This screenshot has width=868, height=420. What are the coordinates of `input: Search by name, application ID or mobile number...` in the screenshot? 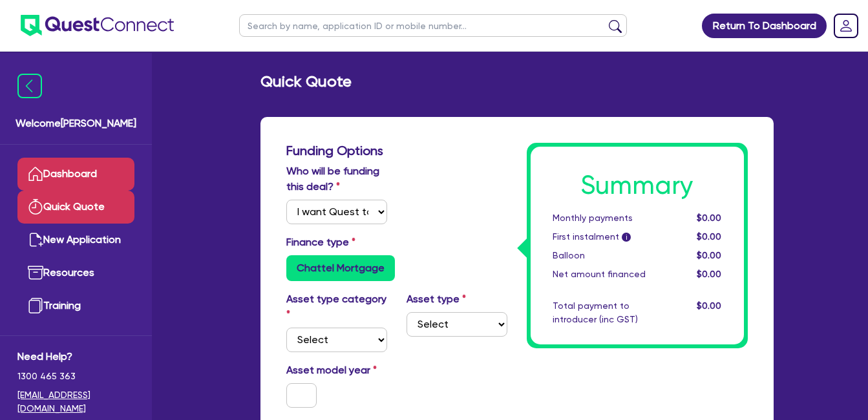 It's located at (434, 25).